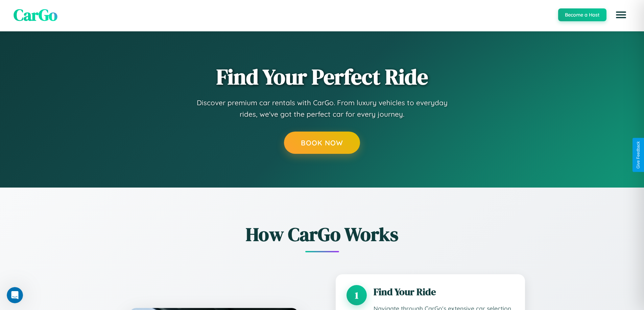  I want to click on h1: Find Your Perfect Ride, so click(322, 77).